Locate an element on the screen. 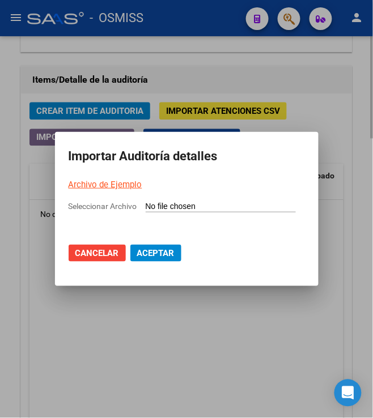 The height and width of the screenshot is (418, 373). span: Seleccionar Archivo is located at coordinates (103, 206).